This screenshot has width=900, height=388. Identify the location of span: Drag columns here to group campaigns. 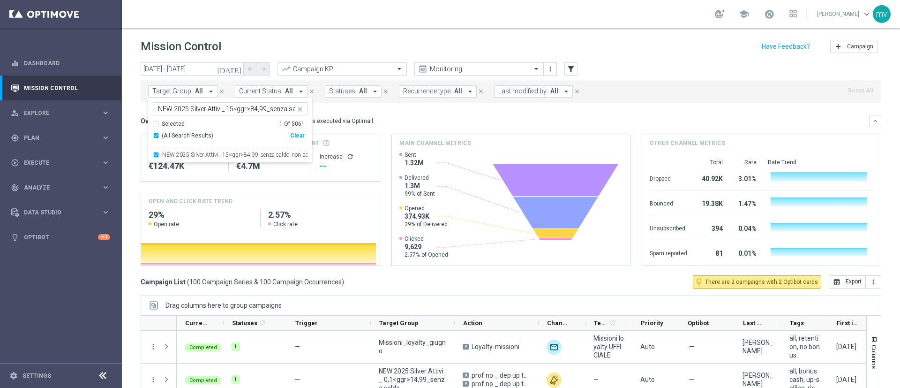
(224, 305).